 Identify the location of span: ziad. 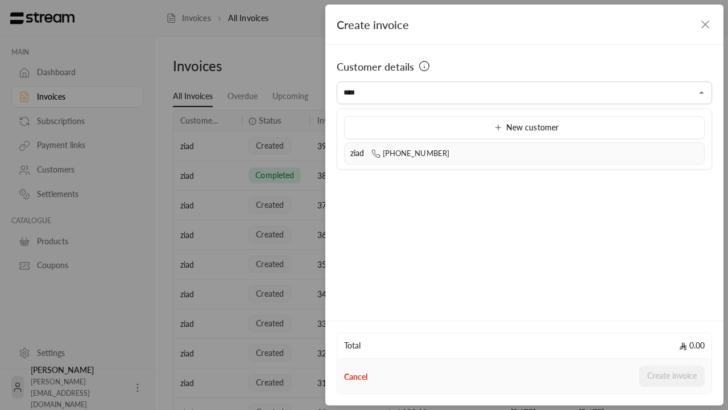
(357, 153).